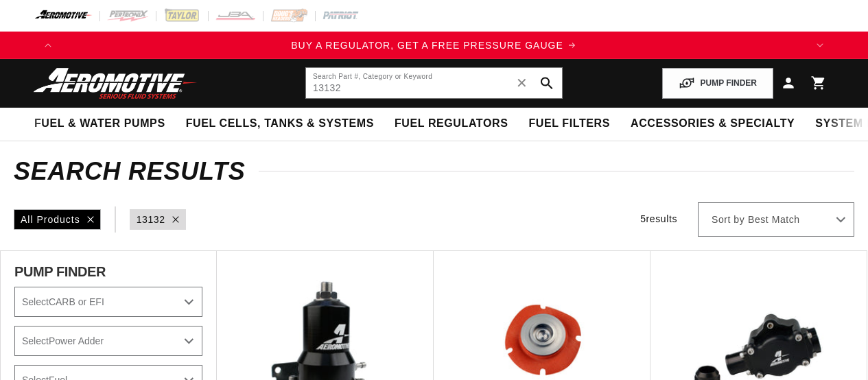 Image resolution: width=868 pixels, height=380 pixels. I want to click on div: Announcement, so click(433, 45).